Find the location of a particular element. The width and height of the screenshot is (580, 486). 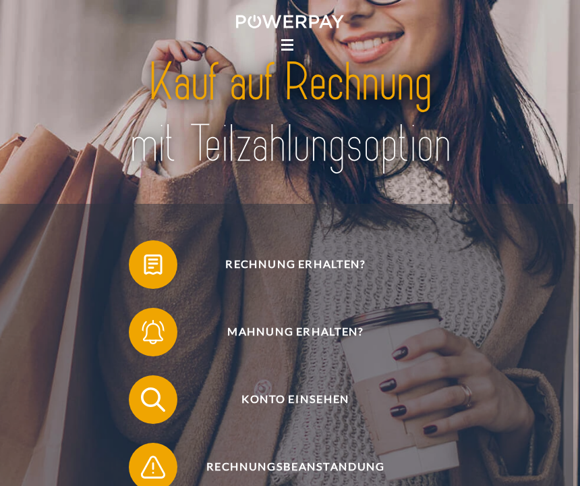

img: title-powerpay_de.svg is located at coordinates (290, 113).